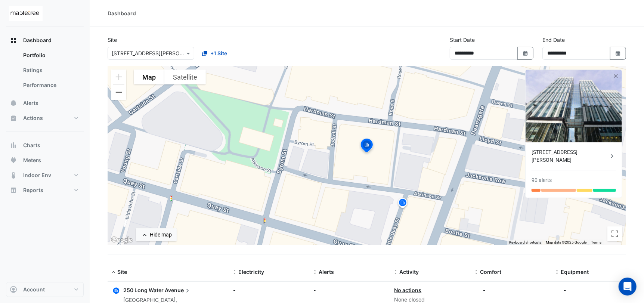 The width and height of the screenshot is (644, 303). What do you see at coordinates (615, 234) in the screenshot?
I see `button: Toggle fullscreen view` at bounding box center [615, 234].